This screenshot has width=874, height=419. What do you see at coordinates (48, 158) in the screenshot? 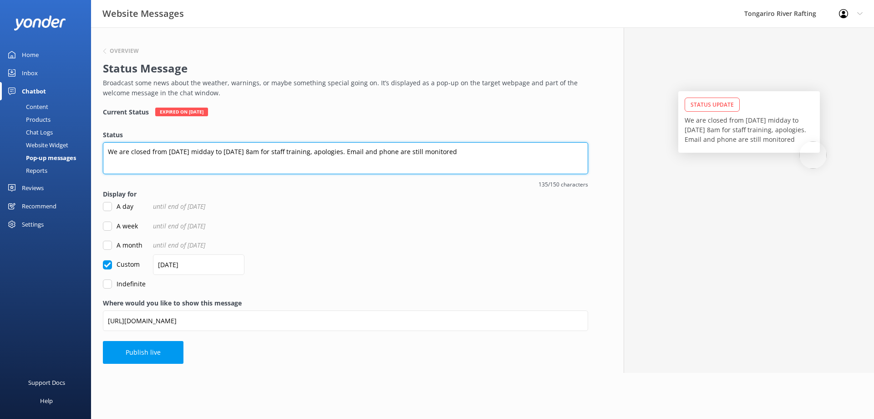
I see `a: Pop-up messages` at bounding box center [48, 158].